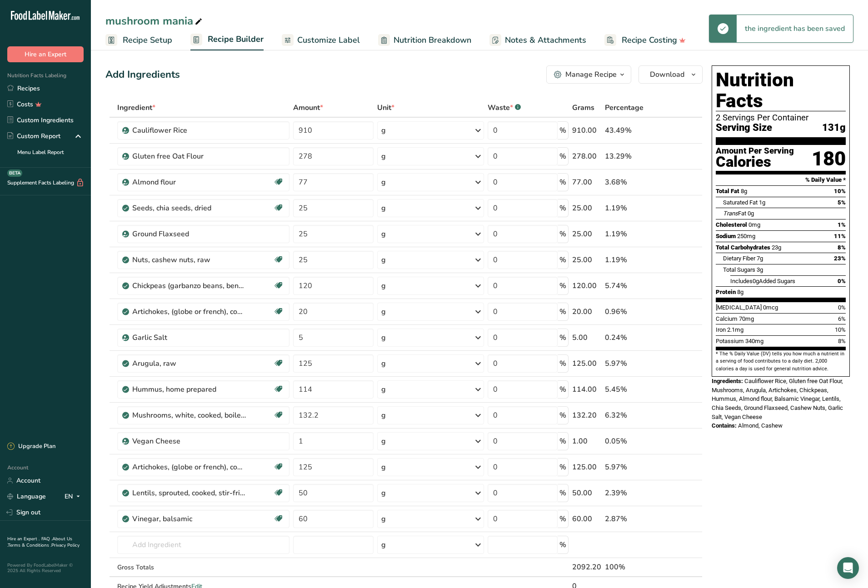 Image resolution: width=868 pixels, height=588 pixels. Describe the element at coordinates (189, 493) in the screenshot. I see `div: Lentils, sprouted, cooked, stir-fried, without salt` at that location.